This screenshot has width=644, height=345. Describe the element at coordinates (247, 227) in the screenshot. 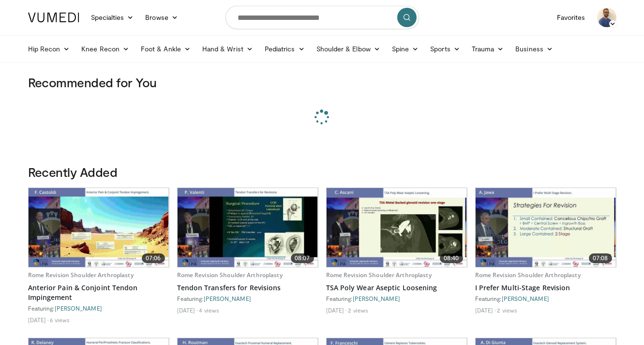

I see `img: f121adf3-8f2a-432a-ab04-b981073a2ae5.620x360_q85_upscale.jpg` at that location.